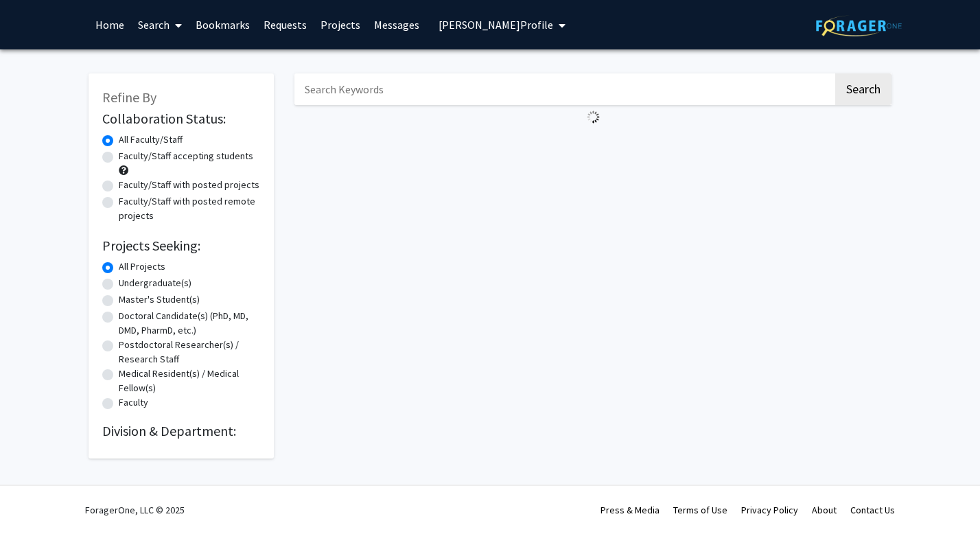  What do you see at coordinates (864, 89) in the screenshot?
I see `button: Search` at bounding box center [864, 89].